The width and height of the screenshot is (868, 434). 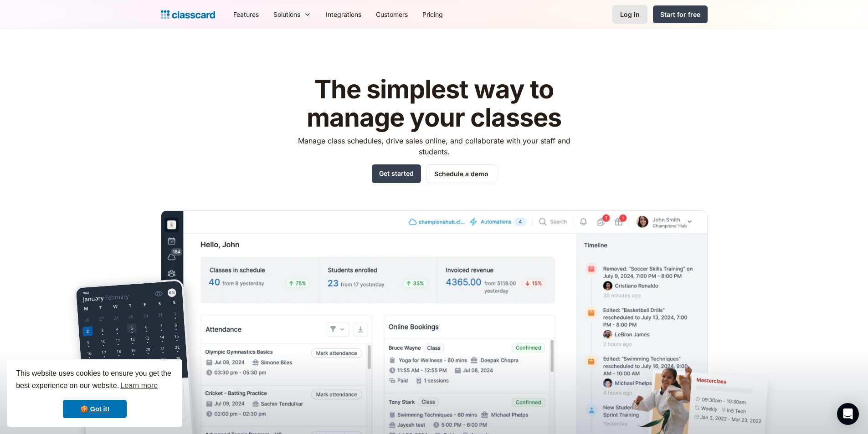 What do you see at coordinates (397, 174) in the screenshot?
I see `a: Get started` at bounding box center [397, 174].